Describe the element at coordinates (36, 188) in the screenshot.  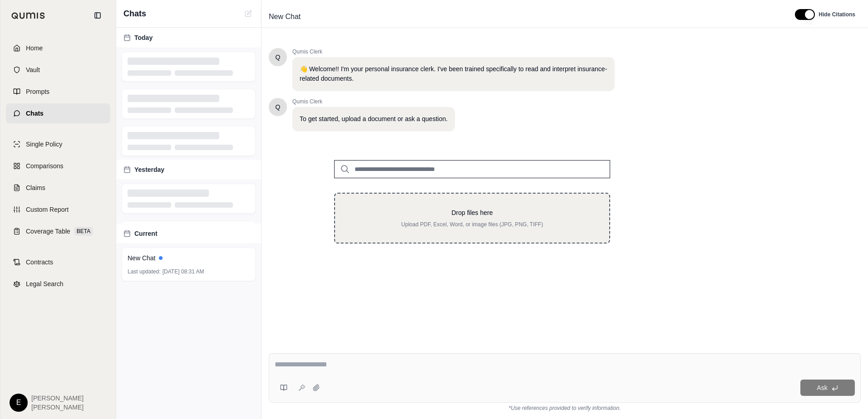
I see `span: Claims` at that location.